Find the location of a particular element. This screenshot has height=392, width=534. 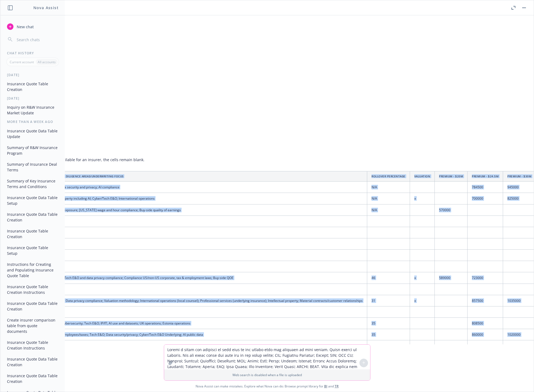

td: 860000 is located at coordinates (485, 335).